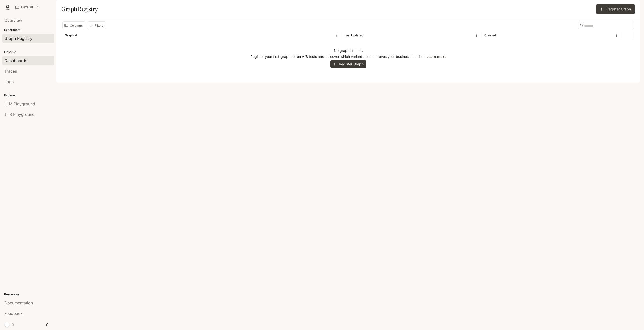  I want to click on h1: Graph Registry, so click(79, 9).